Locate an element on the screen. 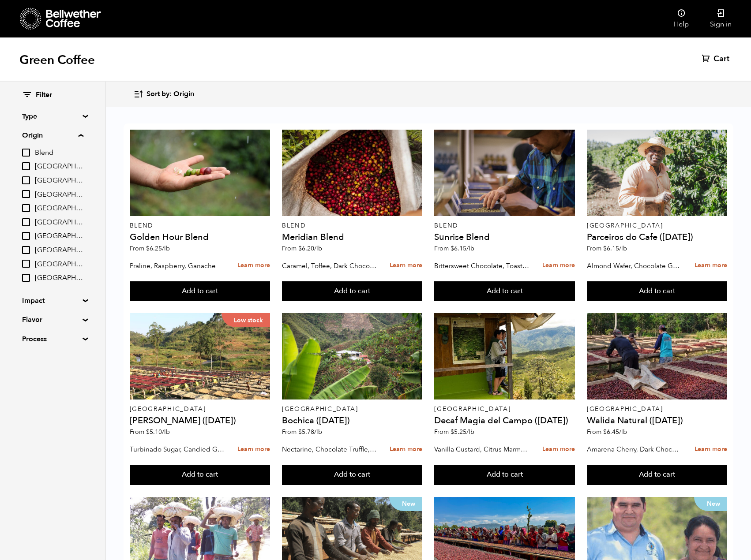 The image size is (751, 560). p: Praline, Raspberry, Ganache is located at coordinates (178, 266).